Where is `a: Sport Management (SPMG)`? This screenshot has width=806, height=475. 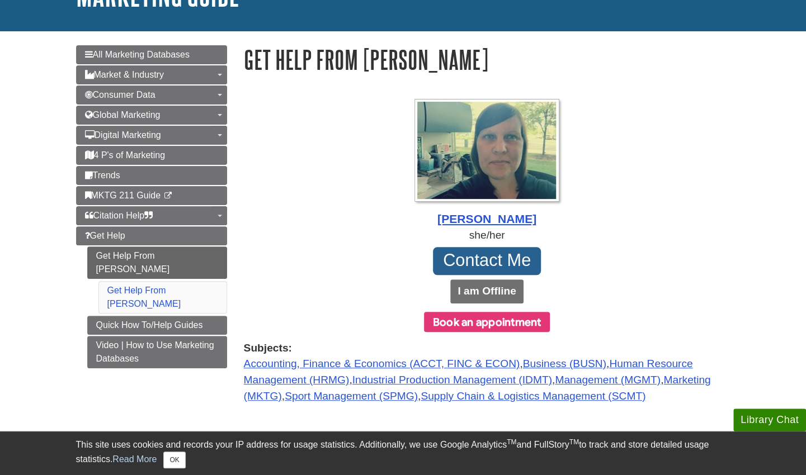
a: Sport Management (SPMG) is located at coordinates (351, 396).